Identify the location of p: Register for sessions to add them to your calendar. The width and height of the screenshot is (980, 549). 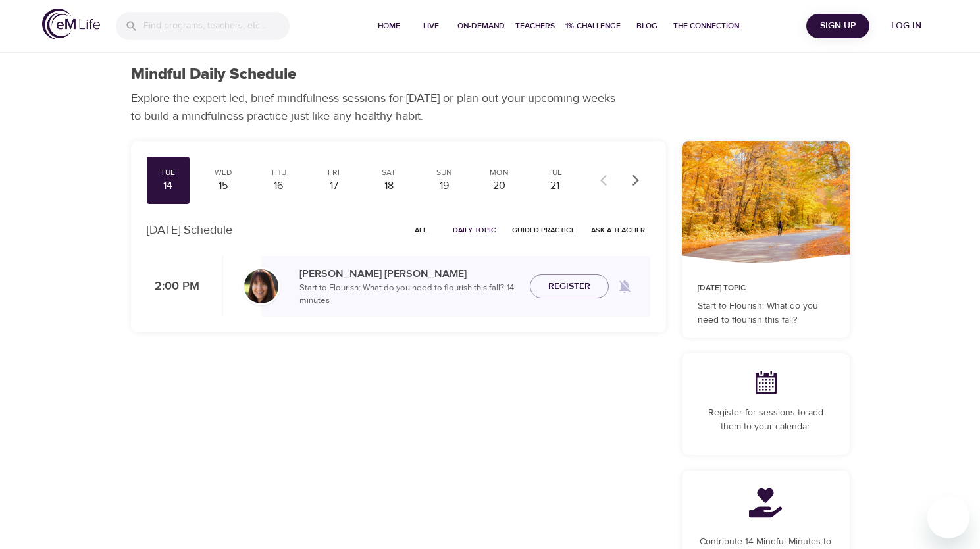
(766, 420).